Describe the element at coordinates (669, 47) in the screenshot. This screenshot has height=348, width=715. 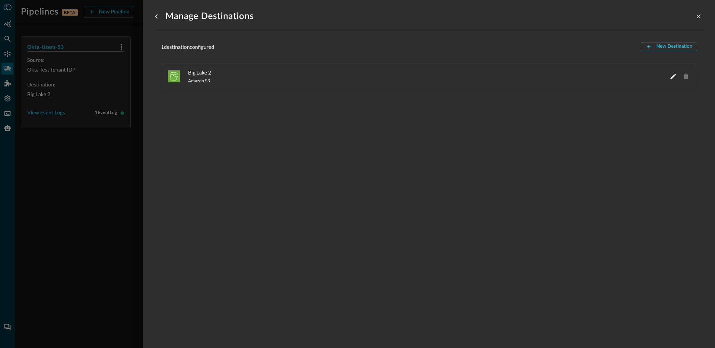
I see `button: New Destination` at that location.